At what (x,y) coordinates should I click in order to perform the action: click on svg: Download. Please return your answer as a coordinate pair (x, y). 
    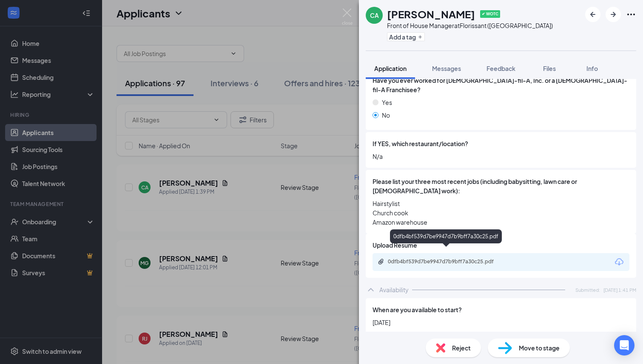
    Looking at the image, I should click on (619, 262).